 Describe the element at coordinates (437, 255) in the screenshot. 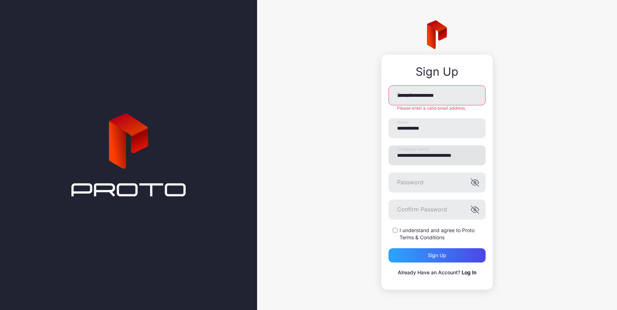

I see `button: Sign up` at that location.